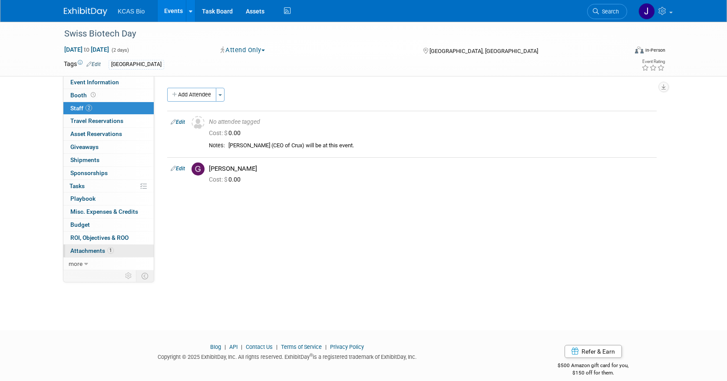 This screenshot has height=381, width=727. What do you see at coordinates (198, 169) in the screenshot?
I see `img: G.jpg` at bounding box center [198, 169].